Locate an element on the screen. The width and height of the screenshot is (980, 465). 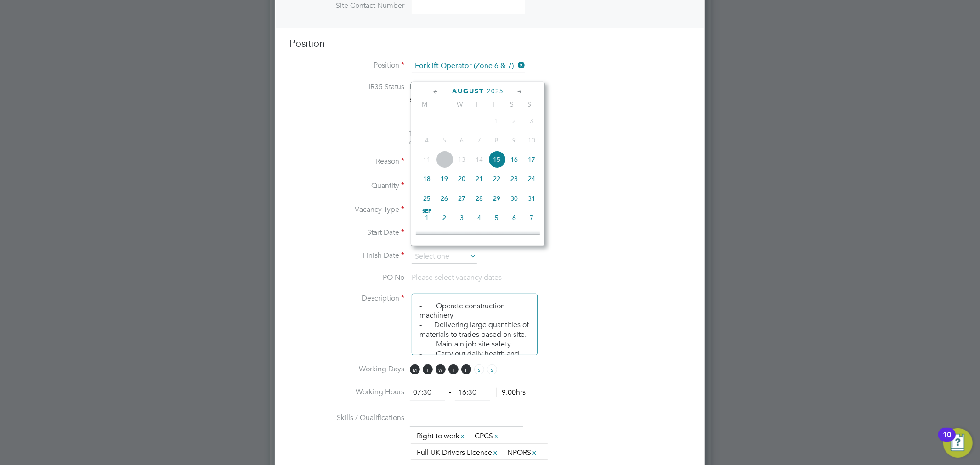
span: The status determination for this position can be updated after creating the vacancy is located at coordinates (470, 138).